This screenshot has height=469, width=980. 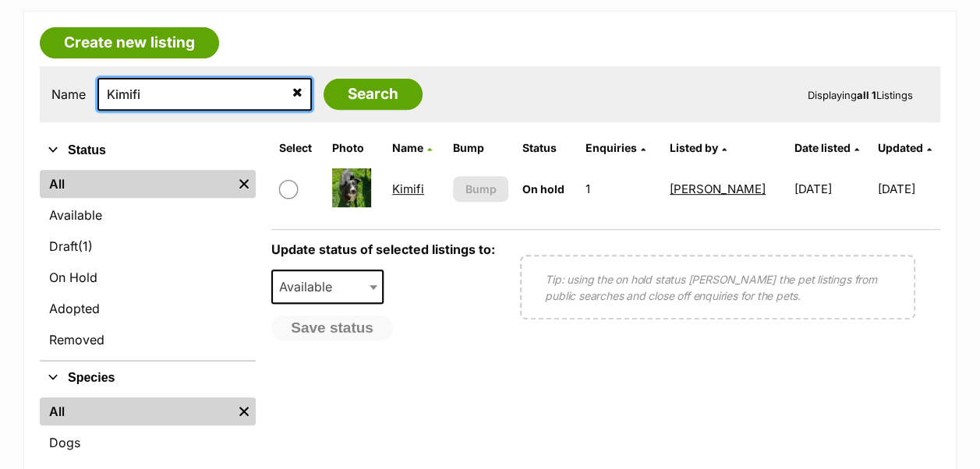 I want to click on span: On hold, so click(x=544, y=189).